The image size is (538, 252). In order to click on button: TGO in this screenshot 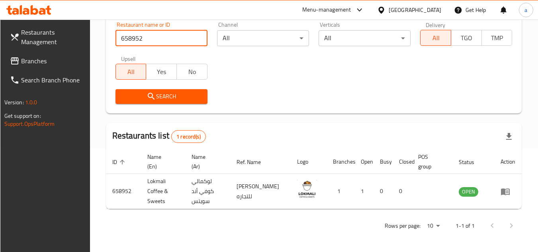, I will do `click(466, 38)`.